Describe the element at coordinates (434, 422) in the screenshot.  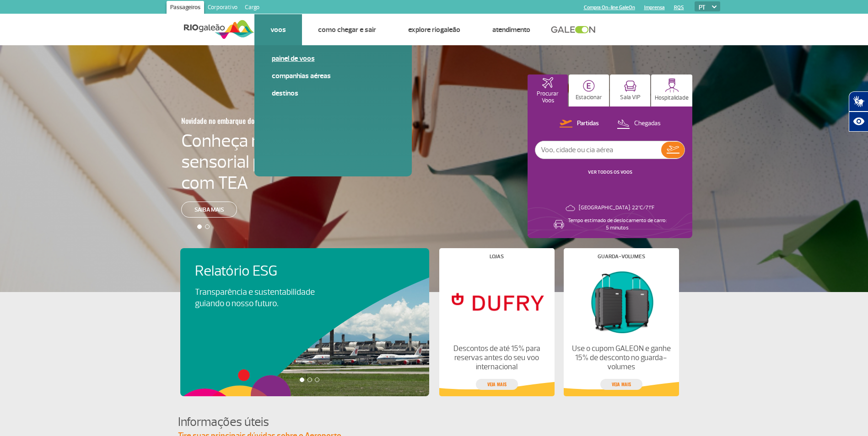
I see `h4: Informações úteis` at that location.